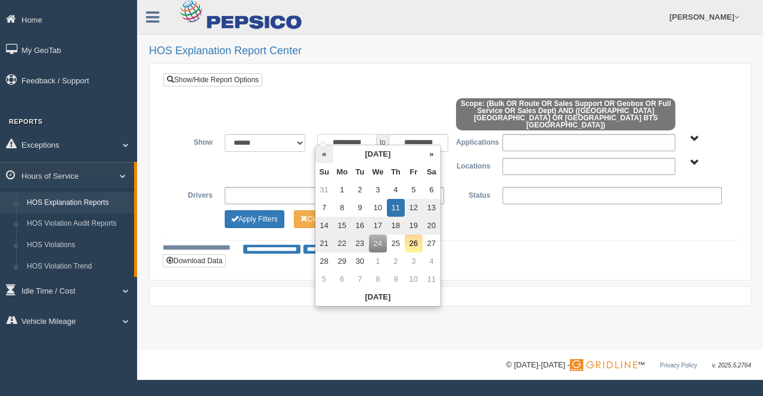  Describe the element at coordinates (324, 226) in the screenshot. I see `td: 14` at that location.